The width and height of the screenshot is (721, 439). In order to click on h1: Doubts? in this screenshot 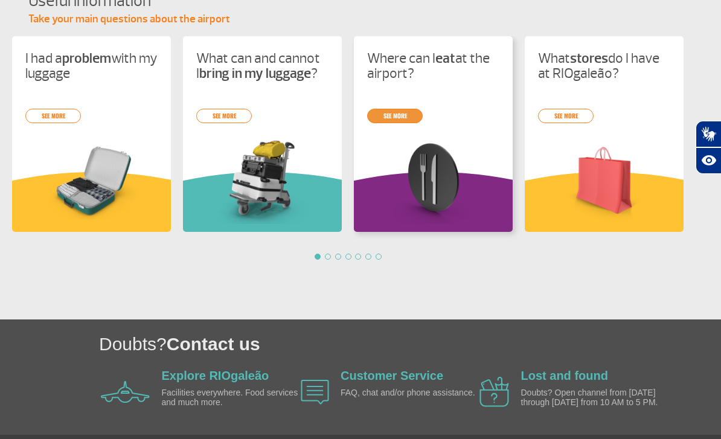, I will do `click(410, 344)`.